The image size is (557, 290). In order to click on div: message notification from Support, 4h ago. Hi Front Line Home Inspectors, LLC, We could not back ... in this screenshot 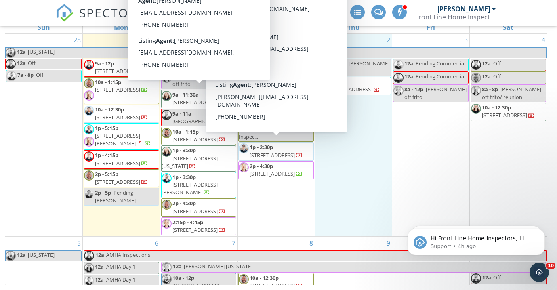, I will do `click(81, 30)`.